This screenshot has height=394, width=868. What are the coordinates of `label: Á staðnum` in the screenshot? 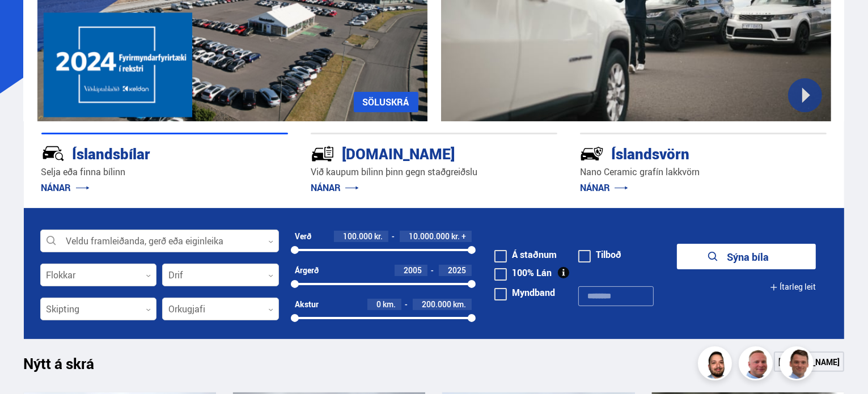 It's located at (525, 255).